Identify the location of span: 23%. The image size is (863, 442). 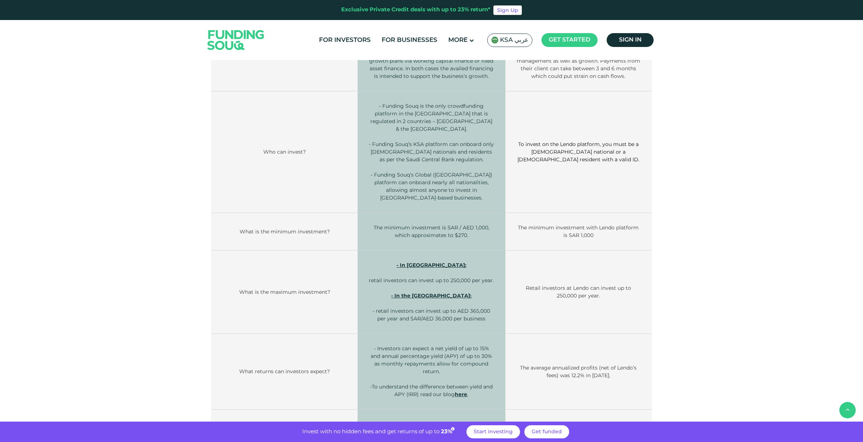
(448, 432).